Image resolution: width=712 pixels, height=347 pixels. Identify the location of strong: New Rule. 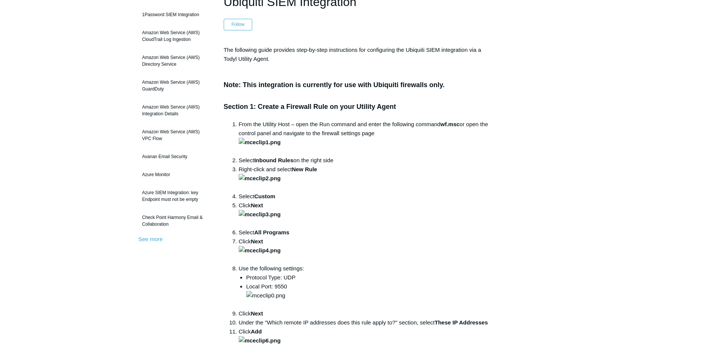
(304, 169).